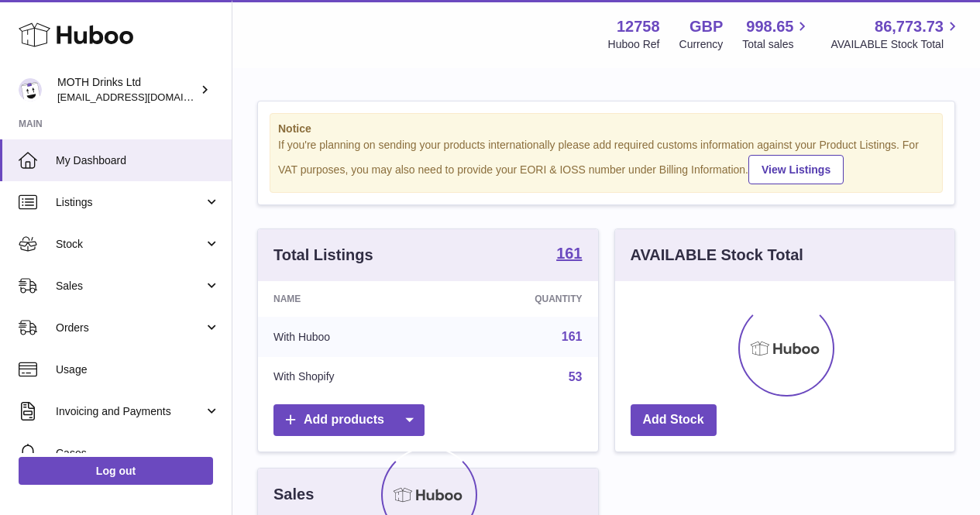  I want to click on a: 86,773.73 AVAILABLE Stock Total, so click(895, 34).